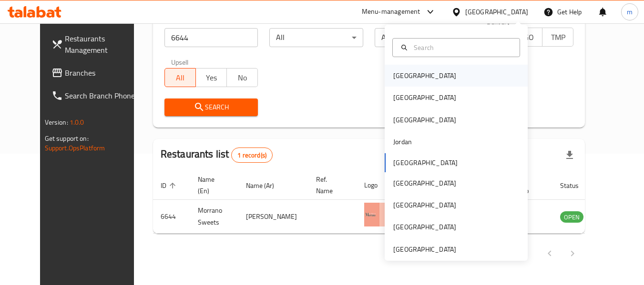  What do you see at coordinates (391, 12) in the screenshot?
I see `div: Menu-management` at bounding box center [391, 12].